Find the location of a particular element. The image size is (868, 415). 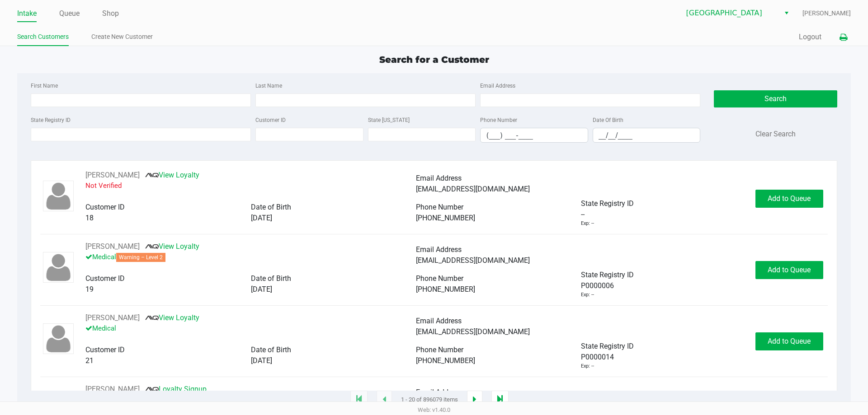

span: P0000014 is located at coordinates (598, 358).